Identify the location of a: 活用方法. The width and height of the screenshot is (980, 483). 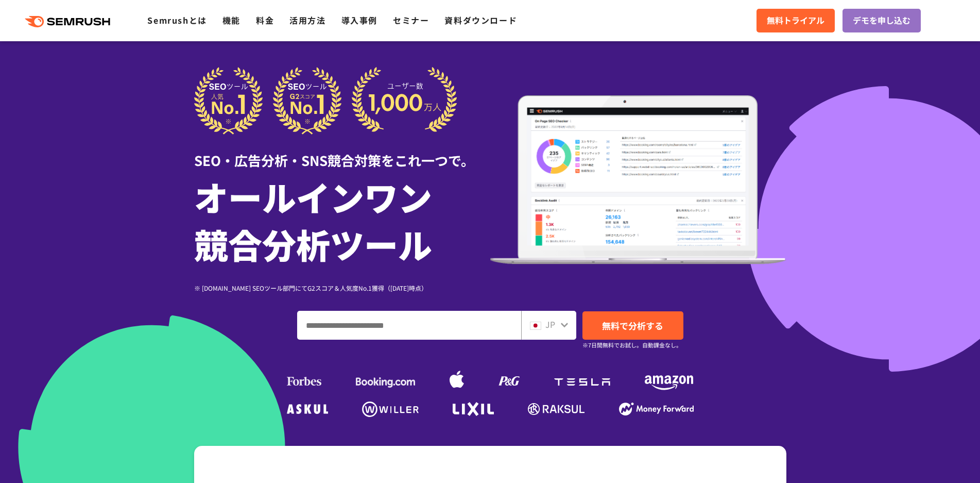
(307, 20).